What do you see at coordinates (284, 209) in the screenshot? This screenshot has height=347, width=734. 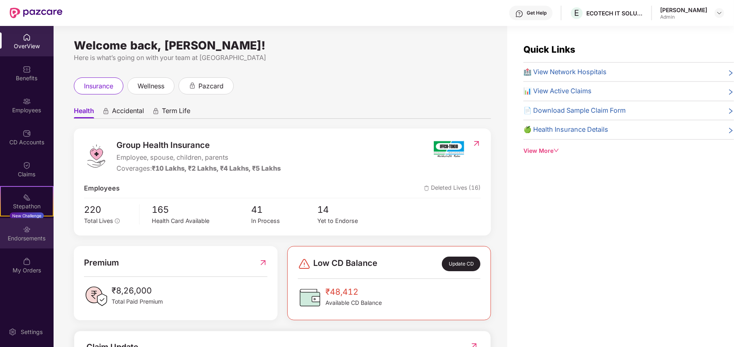 I see `span: 41` at bounding box center [284, 209].